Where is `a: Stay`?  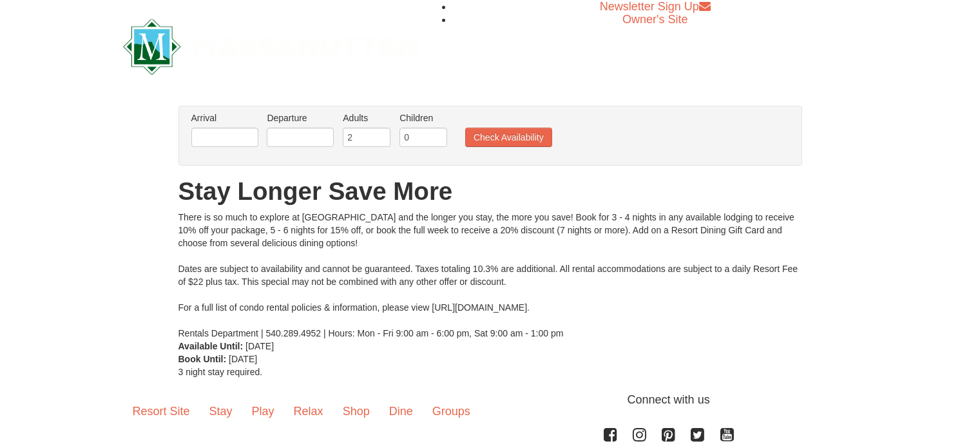 a: Stay is located at coordinates (221, 411).